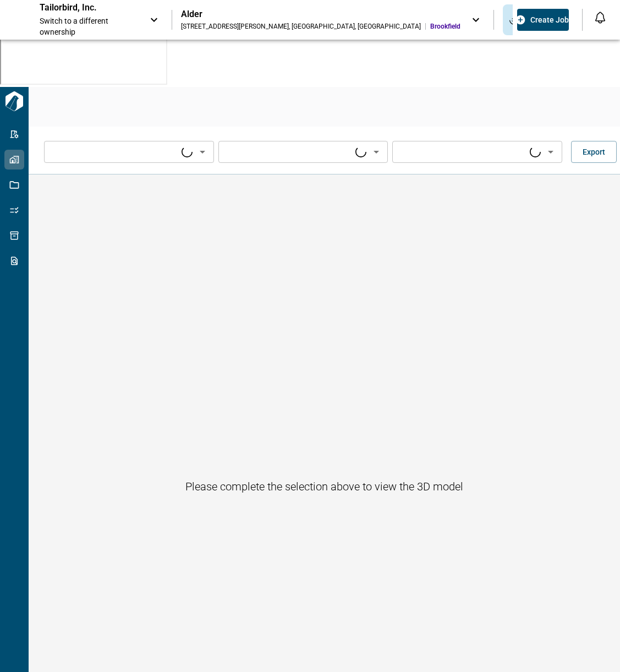 Image resolution: width=620 pixels, height=672 pixels. What do you see at coordinates (593, 152) in the screenshot?
I see `button: Export` at bounding box center [593, 152].